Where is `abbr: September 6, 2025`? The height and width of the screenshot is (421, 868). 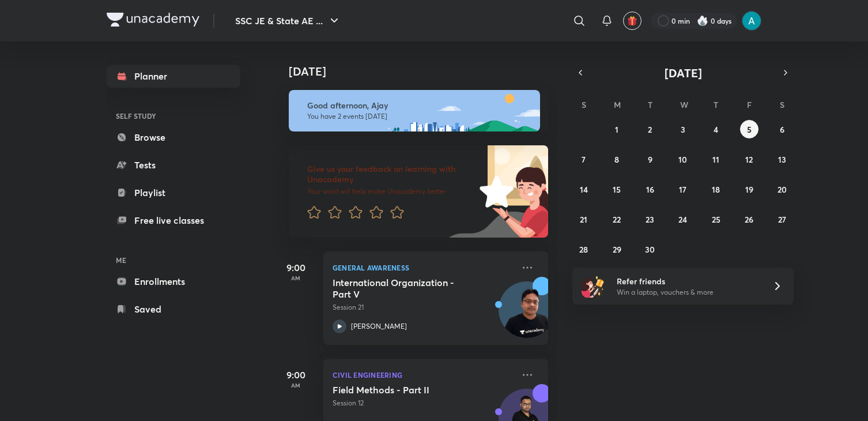 abbr: September 6, 2025 is located at coordinates (782, 129).